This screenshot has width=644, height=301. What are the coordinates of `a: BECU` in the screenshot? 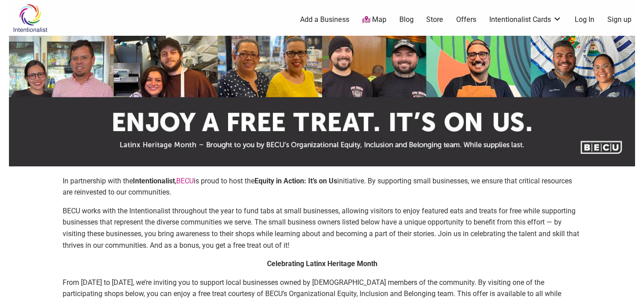 It's located at (185, 180).